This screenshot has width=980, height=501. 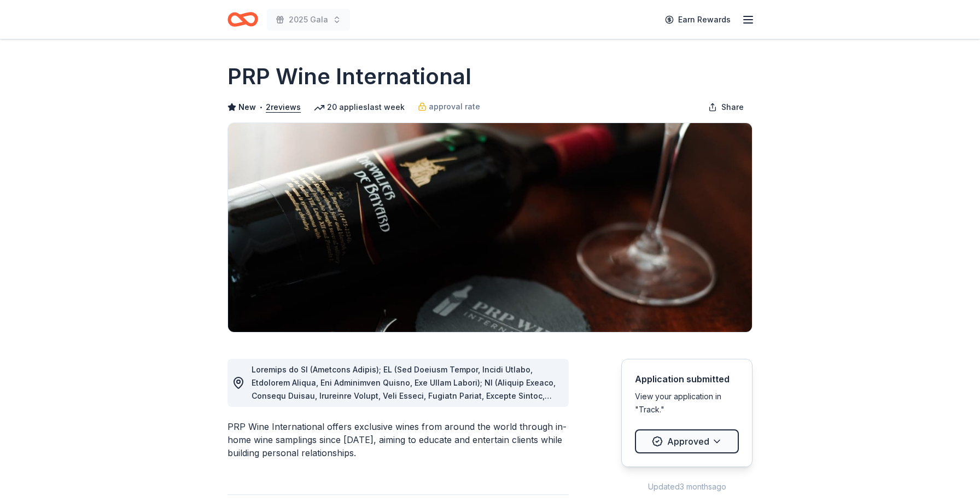 What do you see at coordinates (687, 442) in the screenshot?
I see `button: Approved` at bounding box center [687, 442].